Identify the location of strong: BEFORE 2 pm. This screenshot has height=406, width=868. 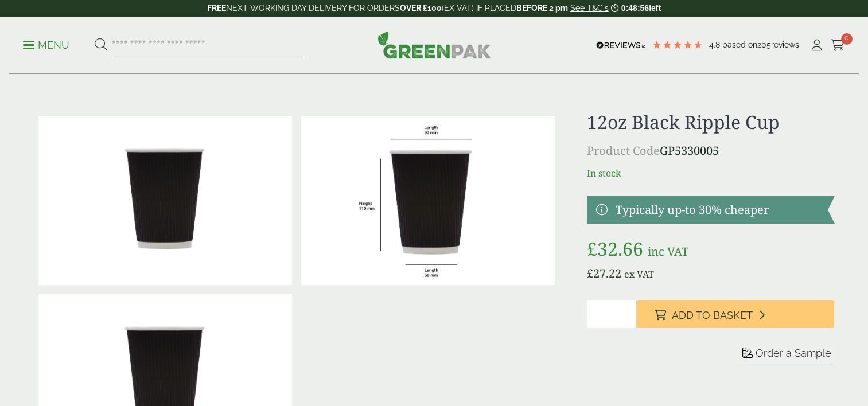
(542, 8).